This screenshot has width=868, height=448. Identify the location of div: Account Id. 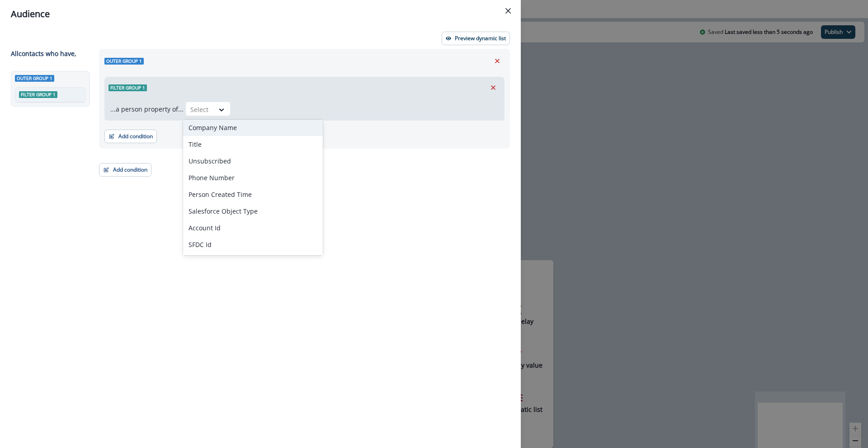
(253, 228).